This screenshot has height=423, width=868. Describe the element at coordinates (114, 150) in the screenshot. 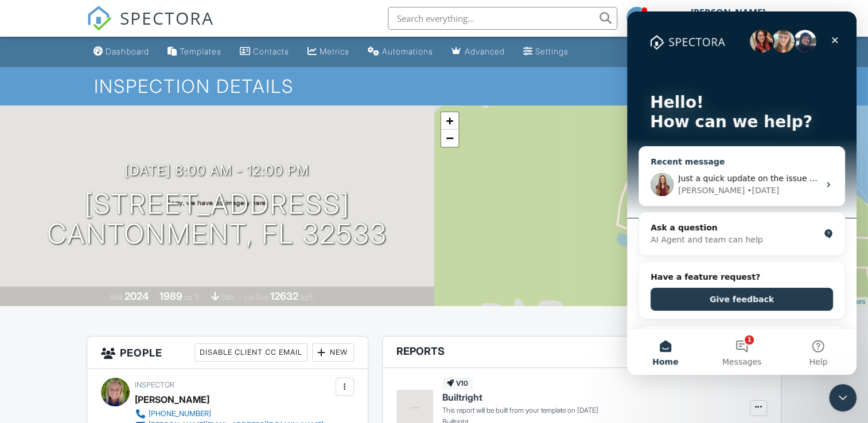

I see `div: Recent message` at that location.